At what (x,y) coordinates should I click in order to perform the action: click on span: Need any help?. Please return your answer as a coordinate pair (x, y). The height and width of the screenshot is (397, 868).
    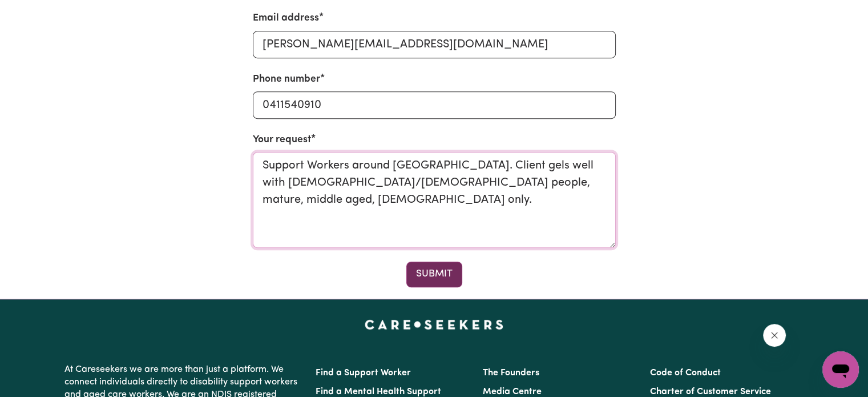
    Looking at the image, I should click on (38, 13).